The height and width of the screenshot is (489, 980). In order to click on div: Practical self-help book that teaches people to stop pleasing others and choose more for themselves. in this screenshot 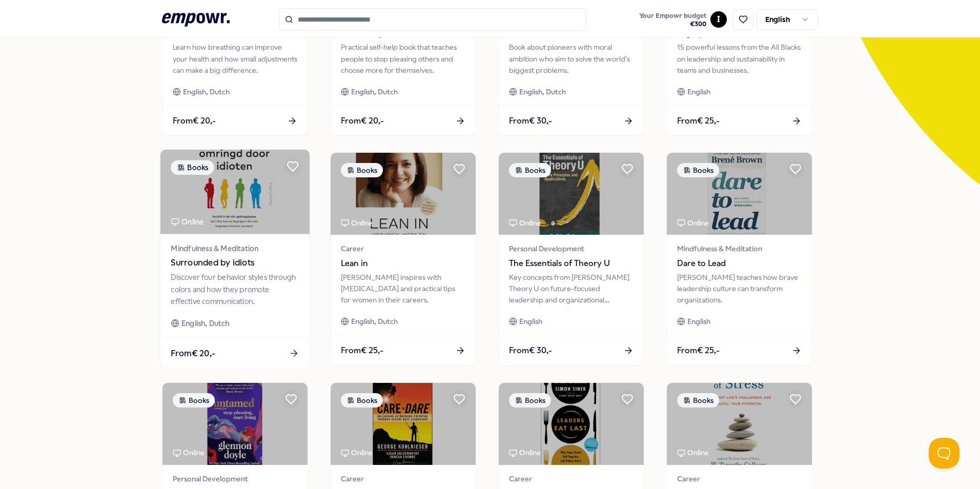, I will do `click(403, 59)`.